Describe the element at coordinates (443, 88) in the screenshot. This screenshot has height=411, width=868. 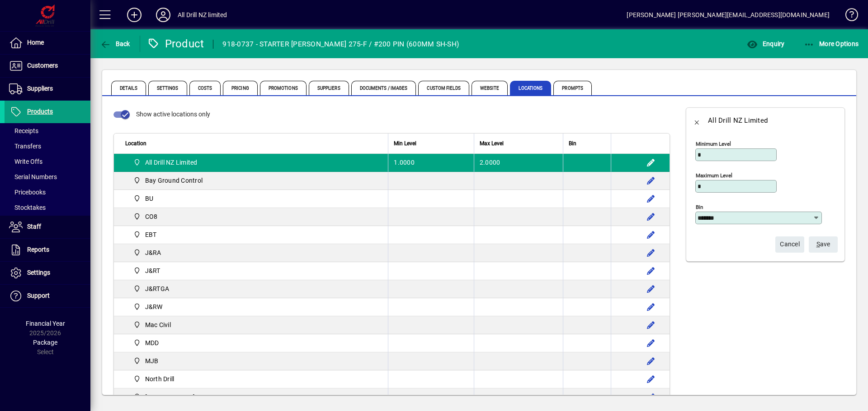
I see `span: Custom Fields` at that location.